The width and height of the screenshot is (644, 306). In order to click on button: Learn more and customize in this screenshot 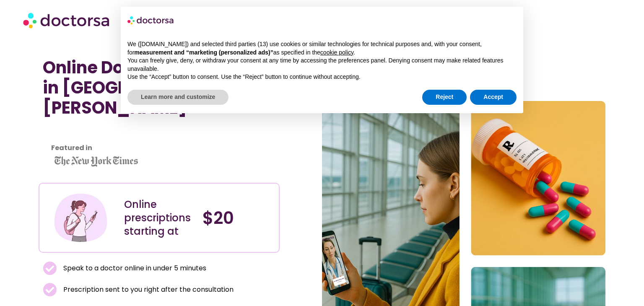, I will do `click(178, 97)`.